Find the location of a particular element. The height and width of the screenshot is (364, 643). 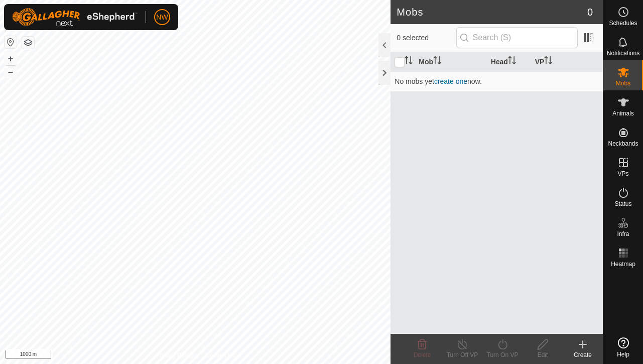

span: NW is located at coordinates (162, 17).